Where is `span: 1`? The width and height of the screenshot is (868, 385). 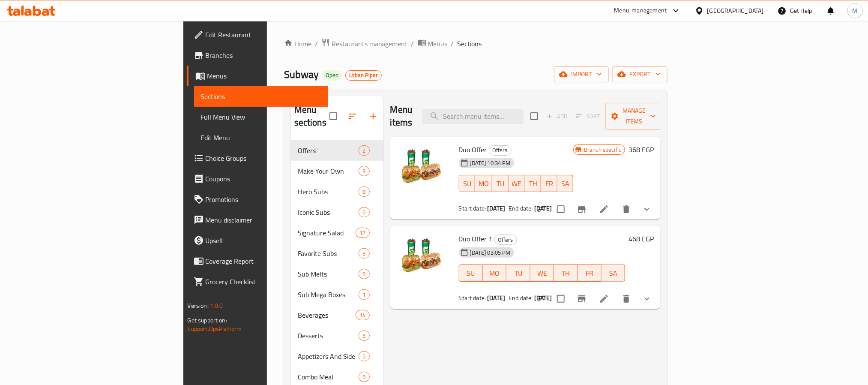 span: 1 is located at coordinates (364, 294).